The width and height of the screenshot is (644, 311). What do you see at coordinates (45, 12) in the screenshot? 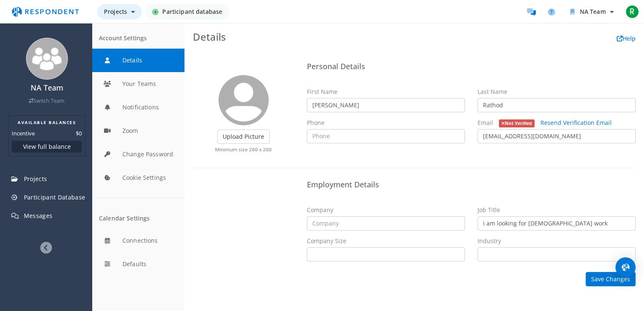
I see `img: respondent-logo.png` at bounding box center [45, 12].